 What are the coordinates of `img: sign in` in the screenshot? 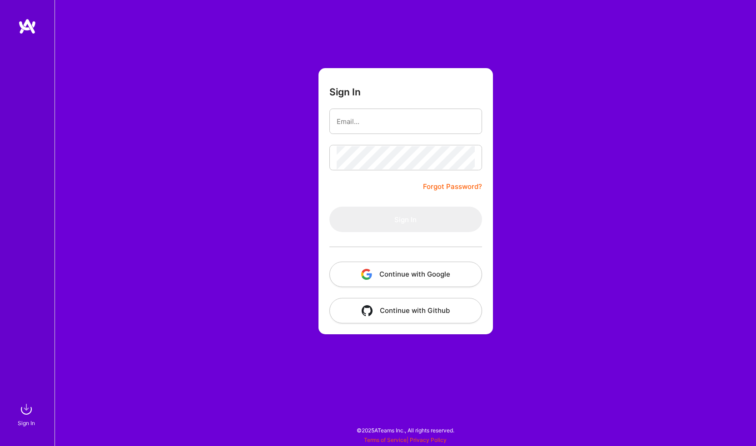 It's located at (26, 409).